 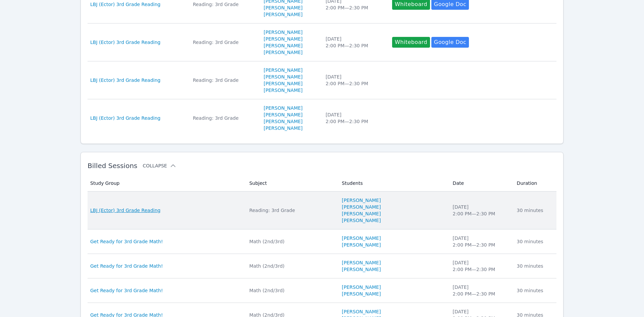 What do you see at coordinates (411, 42) in the screenshot?
I see `button: Whiteboard` at bounding box center [411, 42].